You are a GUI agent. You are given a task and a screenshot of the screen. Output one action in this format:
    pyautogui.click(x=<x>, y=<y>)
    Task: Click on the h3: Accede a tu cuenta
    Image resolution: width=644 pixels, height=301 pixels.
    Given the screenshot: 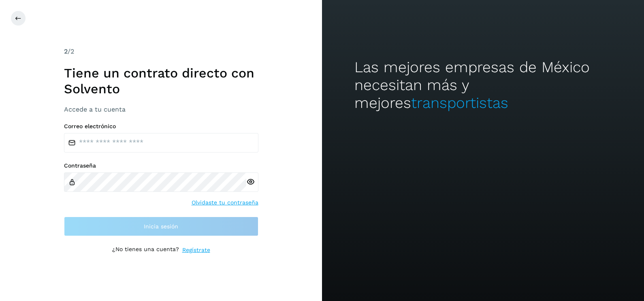 What is the action you would take?
    pyautogui.click(x=161, y=109)
    